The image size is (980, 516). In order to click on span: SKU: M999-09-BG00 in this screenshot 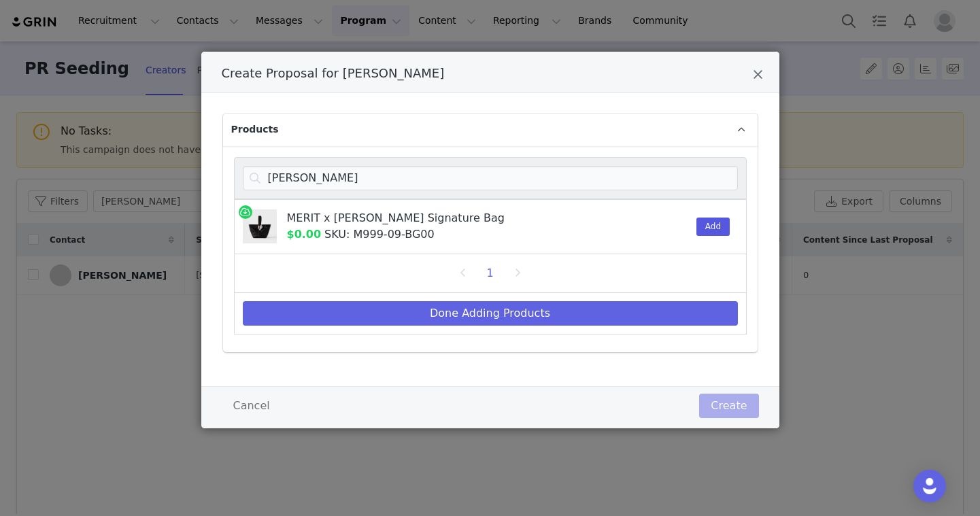, I will do `click(380, 234)`.